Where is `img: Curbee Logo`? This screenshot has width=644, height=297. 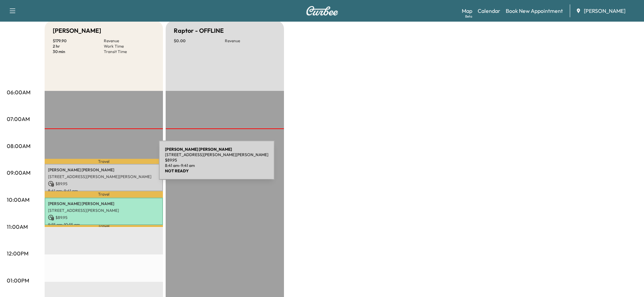 img: Curbee Logo is located at coordinates (322, 11).